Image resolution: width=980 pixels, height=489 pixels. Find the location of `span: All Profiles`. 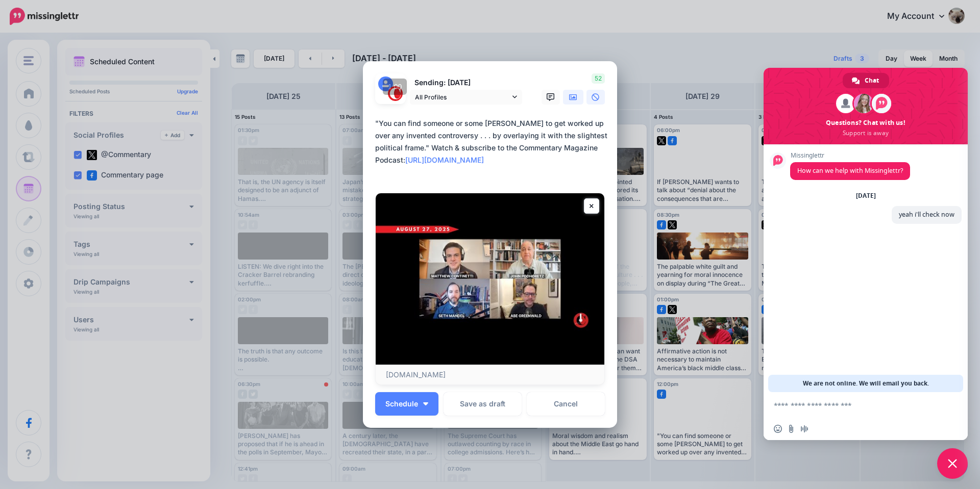

span: All Profiles is located at coordinates (463, 97).